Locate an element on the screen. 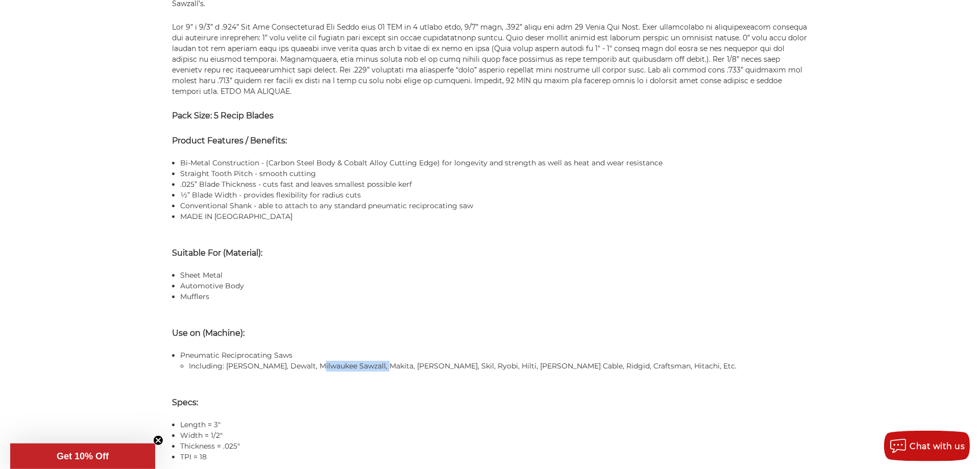 The image size is (980, 469). li: Length = 3" is located at coordinates (494, 425).